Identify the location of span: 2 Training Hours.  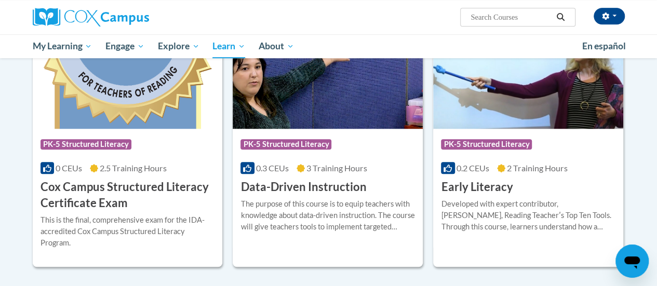
(537, 168).